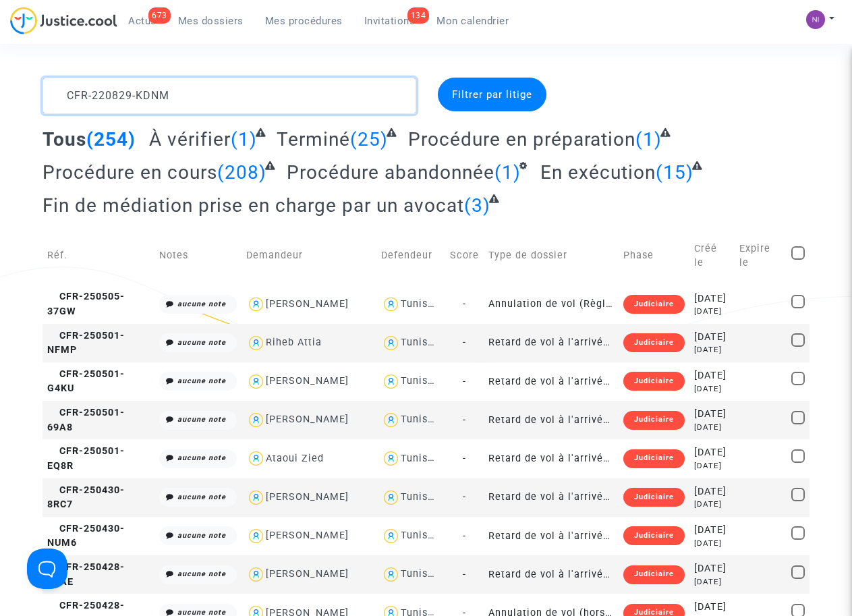 The image size is (852, 616). I want to click on a: Mon calendrier, so click(472, 21).